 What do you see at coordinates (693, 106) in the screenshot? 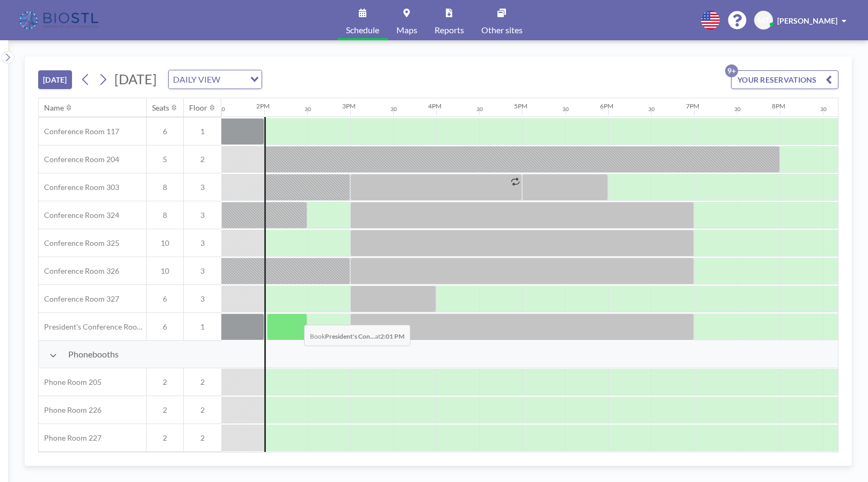
I see `div: 7PM` at bounding box center [693, 106].